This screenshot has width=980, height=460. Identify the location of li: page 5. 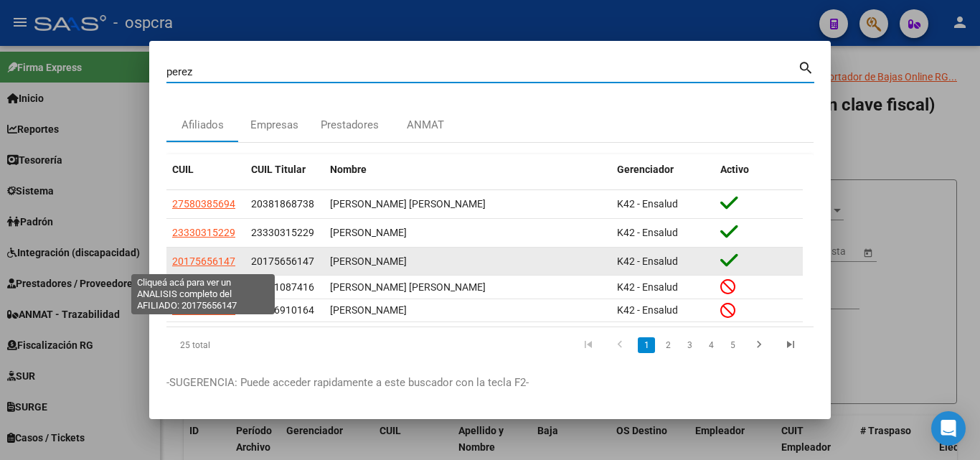
(733, 345).